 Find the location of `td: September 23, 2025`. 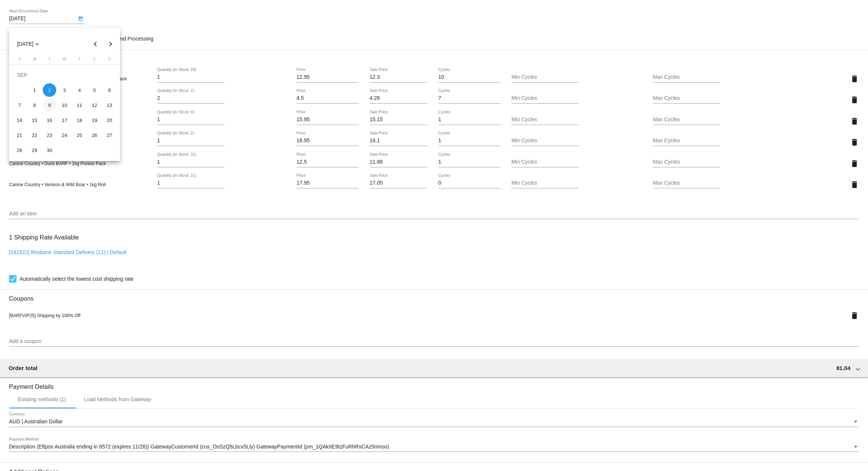

td: September 23, 2025 is located at coordinates (50, 135).